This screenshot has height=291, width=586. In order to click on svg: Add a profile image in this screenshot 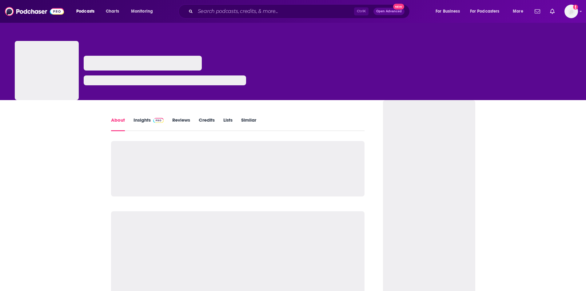, I will do `click(576, 7)`.